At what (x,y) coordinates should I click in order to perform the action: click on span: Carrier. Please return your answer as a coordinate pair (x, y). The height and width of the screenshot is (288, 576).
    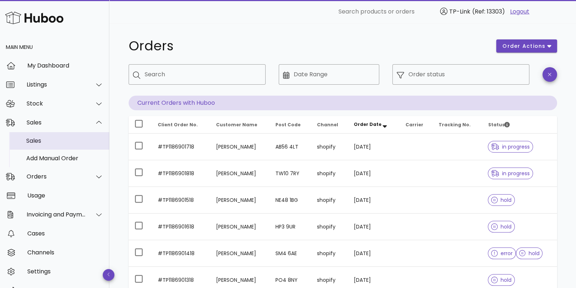
    Looking at the image, I should click on (414, 124).